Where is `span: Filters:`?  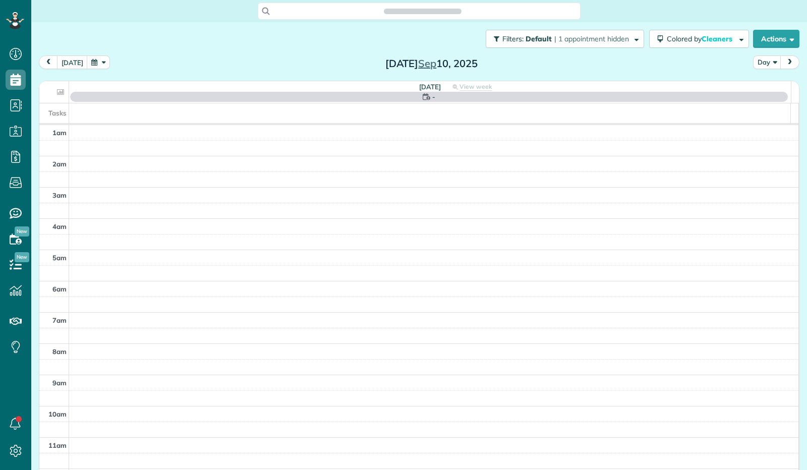
span: Filters: is located at coordinates (513, 39).